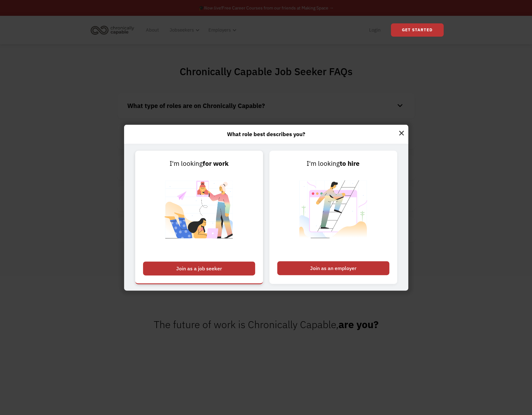  What do you see at coordinates (199, 218) in the screenshot?
I see `a: I'm lookingfor workJoin as a job seeker` at bounding box center [199, 218].